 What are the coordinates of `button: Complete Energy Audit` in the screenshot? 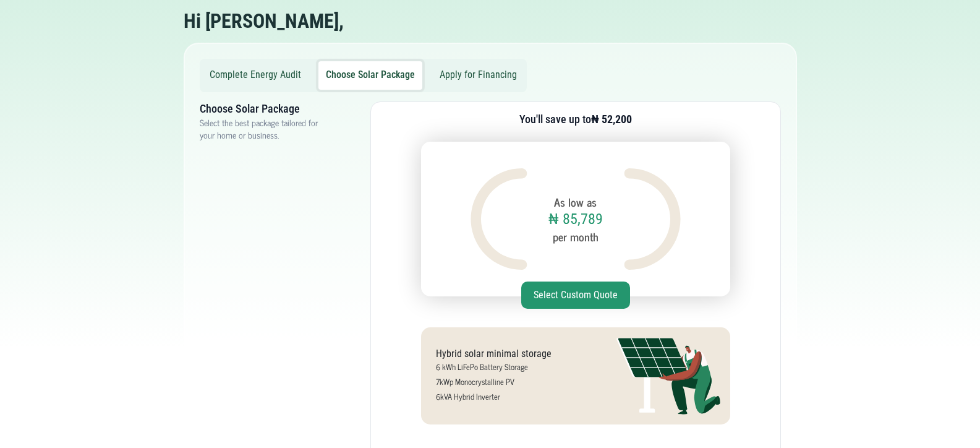 It's located at (256, 76).